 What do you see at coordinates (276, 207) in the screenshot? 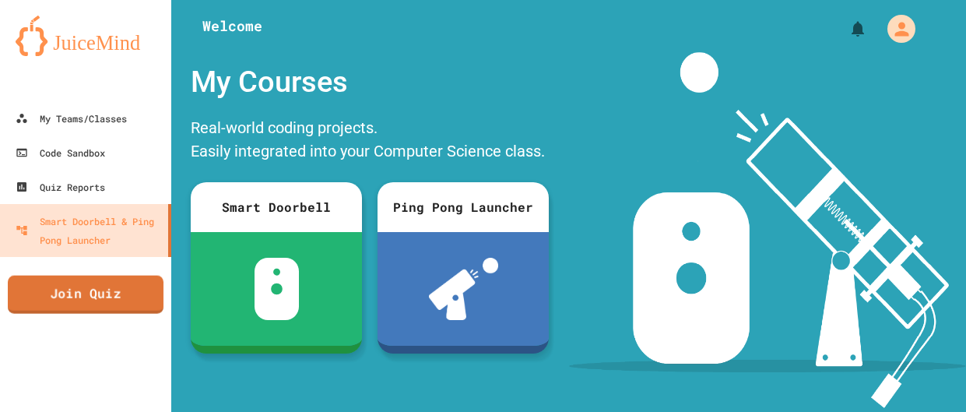
I see `div: Smart Doorbell` at bounding box center [276, 207].